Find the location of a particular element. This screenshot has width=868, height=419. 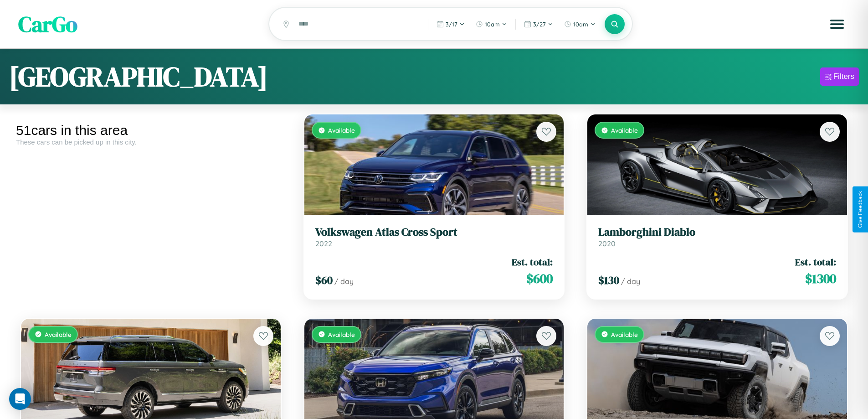

div: These cars can be picked up in this city. is located at coordinates (151, 142).